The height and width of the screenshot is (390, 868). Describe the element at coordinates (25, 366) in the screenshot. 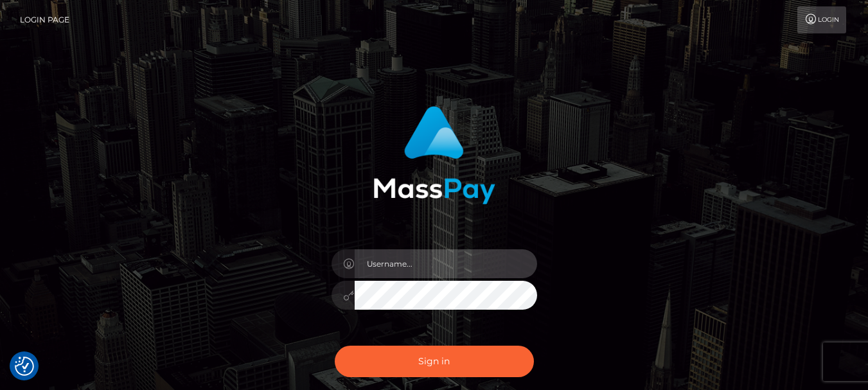

I see `img: Revisit consent button` at that location.